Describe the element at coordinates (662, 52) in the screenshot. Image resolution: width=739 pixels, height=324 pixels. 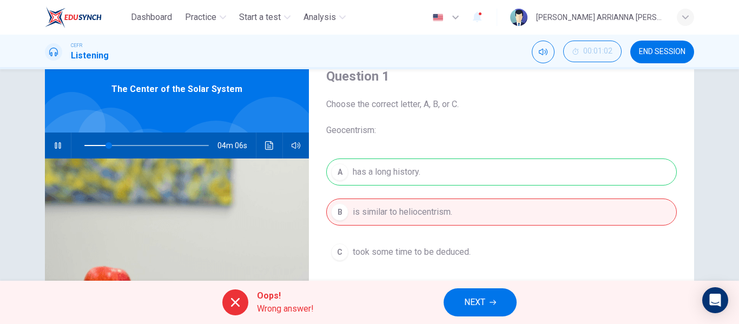
I see `span: END SESSION` at that location.